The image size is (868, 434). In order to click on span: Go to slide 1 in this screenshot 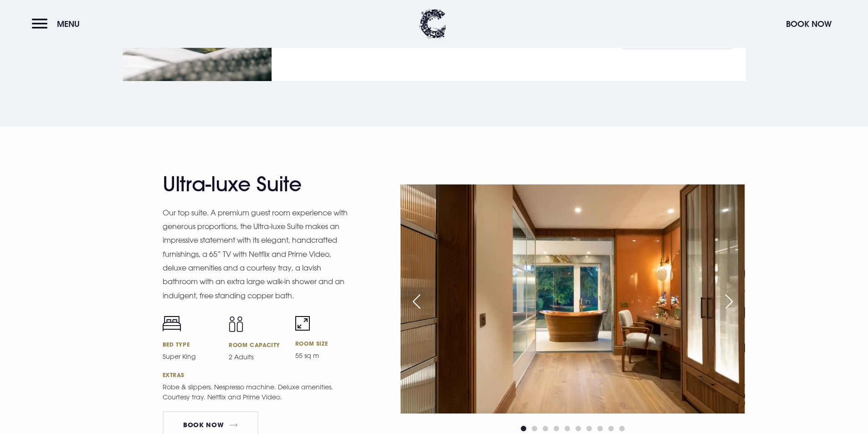, I will do `click(524, 429)`.